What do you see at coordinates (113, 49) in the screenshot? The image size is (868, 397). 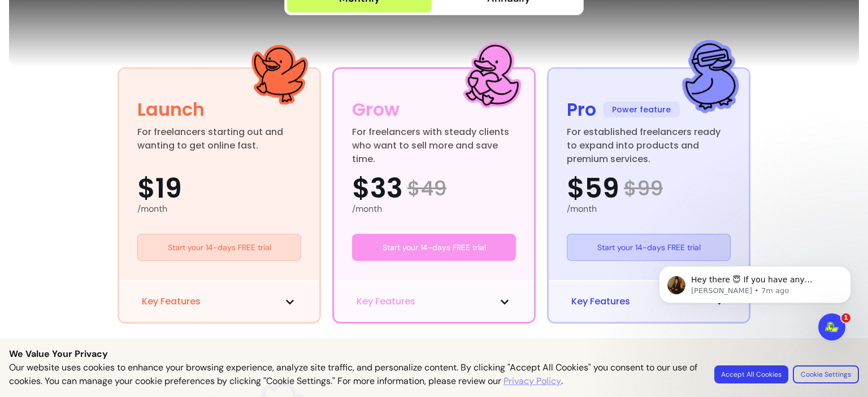 I see `span: Hey there 😇 If you have any question about what you can do with Fluum, I'm here to help!` at bounding box center [113, 49].